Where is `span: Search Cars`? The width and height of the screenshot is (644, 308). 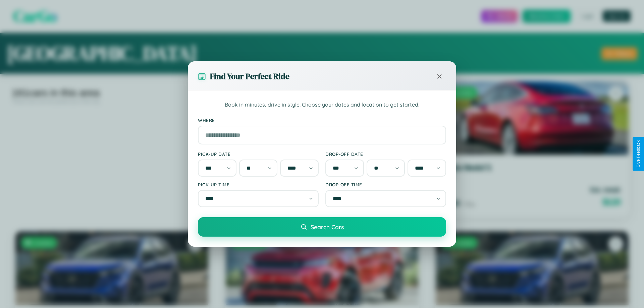
span: Search Cars is located at coordinates (327, 227).